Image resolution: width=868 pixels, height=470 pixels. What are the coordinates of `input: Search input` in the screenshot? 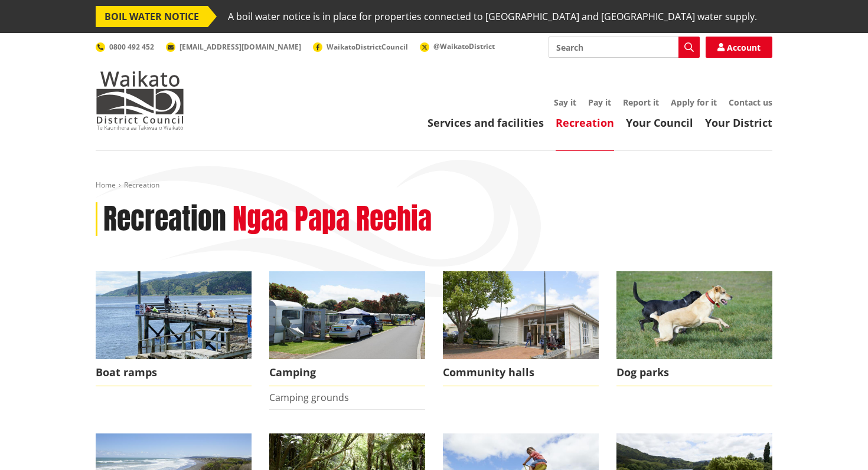 It's located at (624, 47).